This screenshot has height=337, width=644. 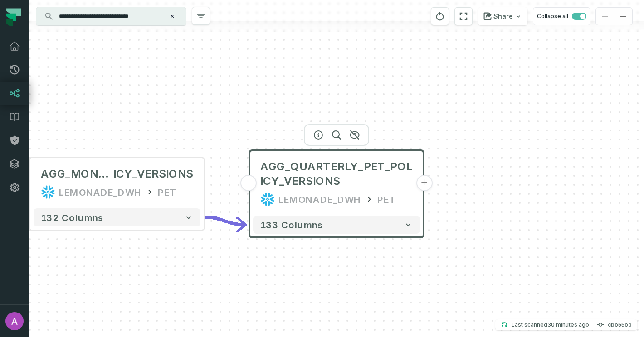 I want to click on relative-time: Oct 14, 2025, 10:06 AM EDT, so click(x=568, y=324).